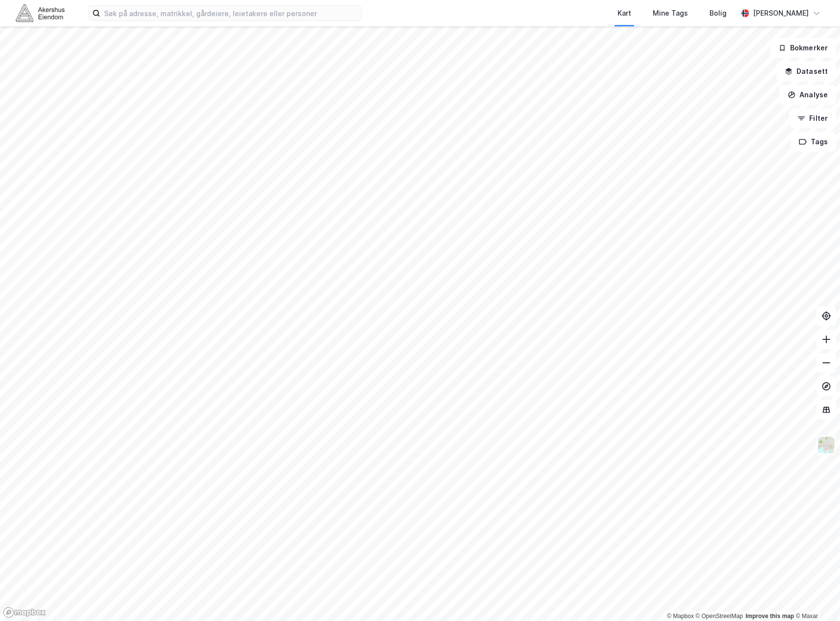 The height and width of the screenshot is (621, 840). What do you see at coordinates (231, 13) in the screenshot?
I see `input: Søk på adresse, matrikkel, gårdeiere, leietakere eller personer` at bounding box center [231, 13].